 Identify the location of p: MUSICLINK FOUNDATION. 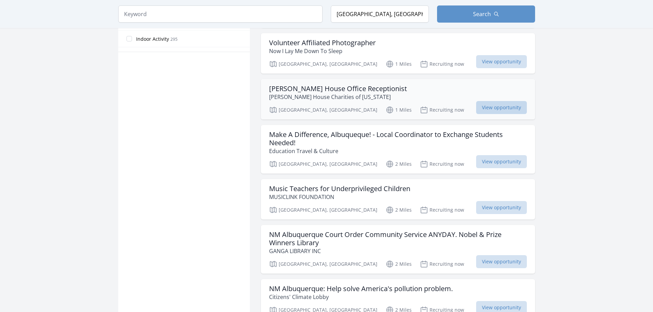
(339, 197).